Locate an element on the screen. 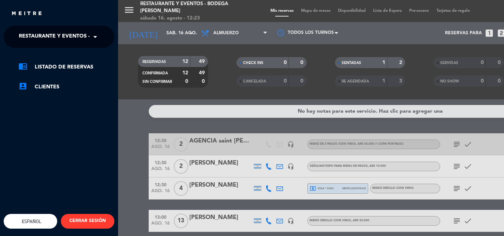  i: chrome_reader_mode is located at coordinates (23, 66).